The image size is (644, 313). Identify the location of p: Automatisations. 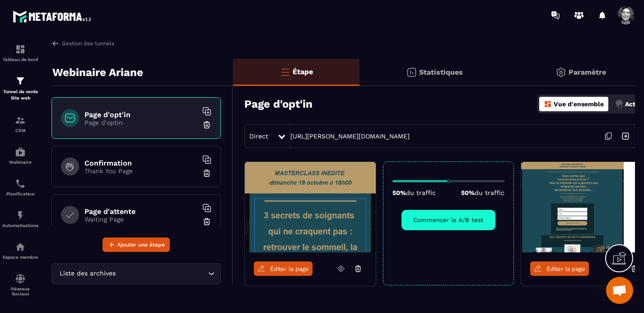
(21, 225).